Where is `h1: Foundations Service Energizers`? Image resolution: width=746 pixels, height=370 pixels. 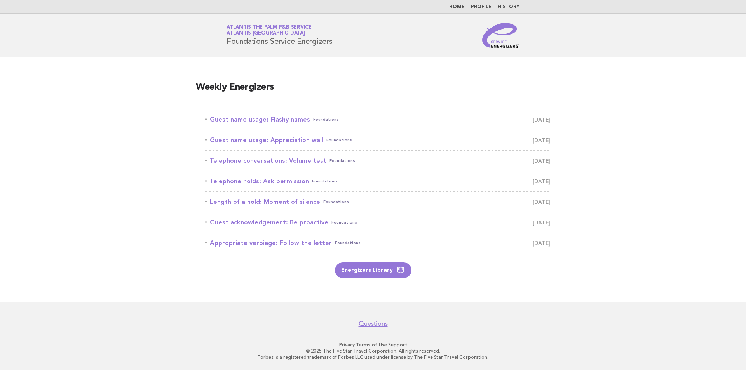
h1: Foundations Service Energizers is located at coordinates (279, 35).